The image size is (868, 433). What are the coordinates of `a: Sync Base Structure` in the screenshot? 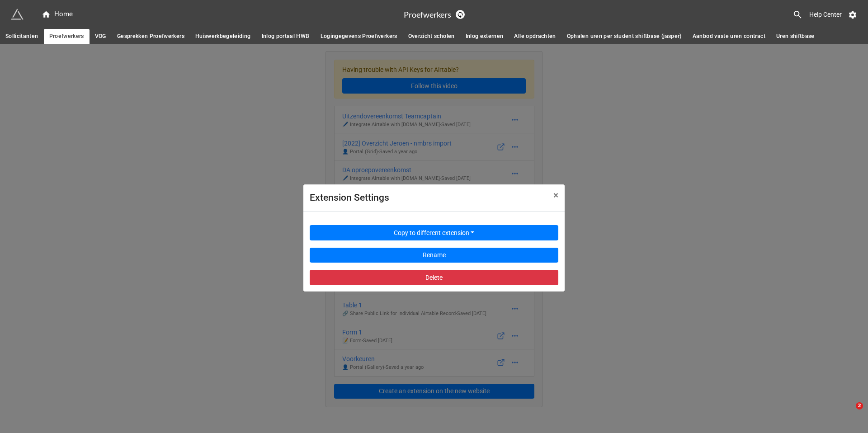 It's located at (460, 14).